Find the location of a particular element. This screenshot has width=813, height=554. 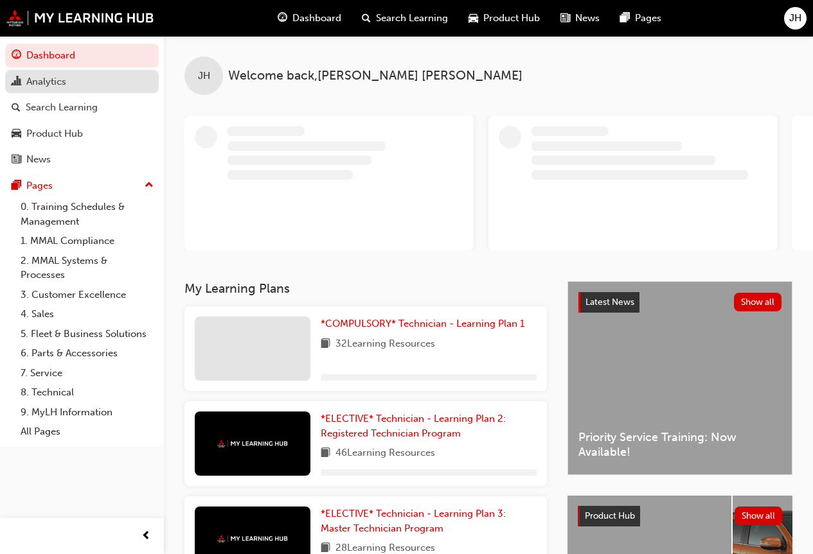

button: Pages is located at coordinates (82, 186).